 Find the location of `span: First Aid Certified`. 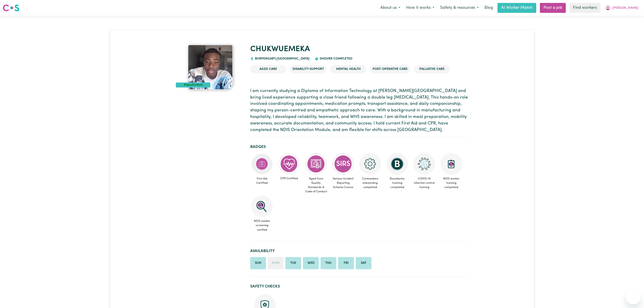

span: First Aid Certified is located at coordinates (262, 181).